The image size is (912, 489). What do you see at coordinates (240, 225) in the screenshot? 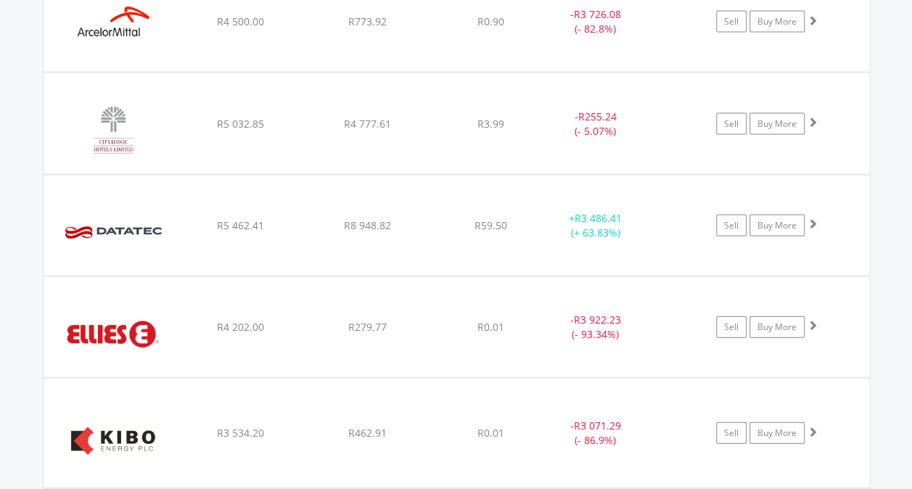
I see `span: R5 462.41` at bounding box center [240, 225].